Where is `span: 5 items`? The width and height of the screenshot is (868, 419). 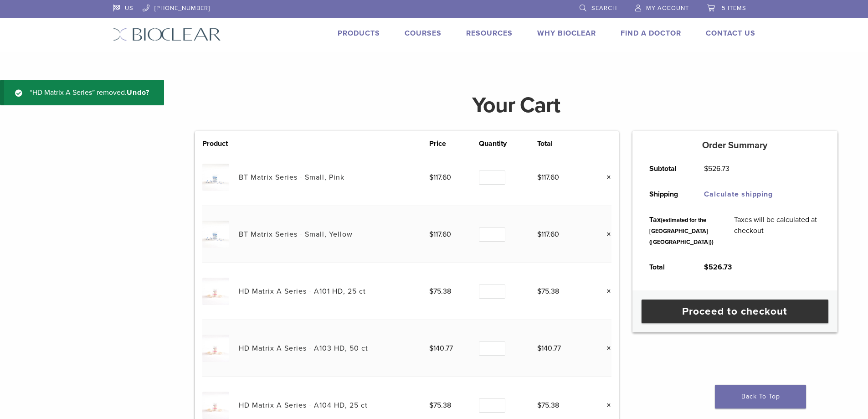
span: 5 items is located at coordinates (734, 8).